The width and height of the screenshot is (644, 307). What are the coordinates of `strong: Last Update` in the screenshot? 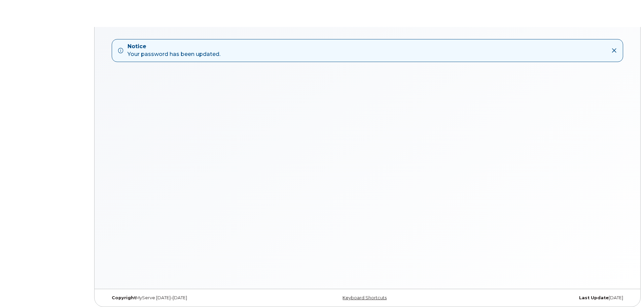 It's located at (594, 297).